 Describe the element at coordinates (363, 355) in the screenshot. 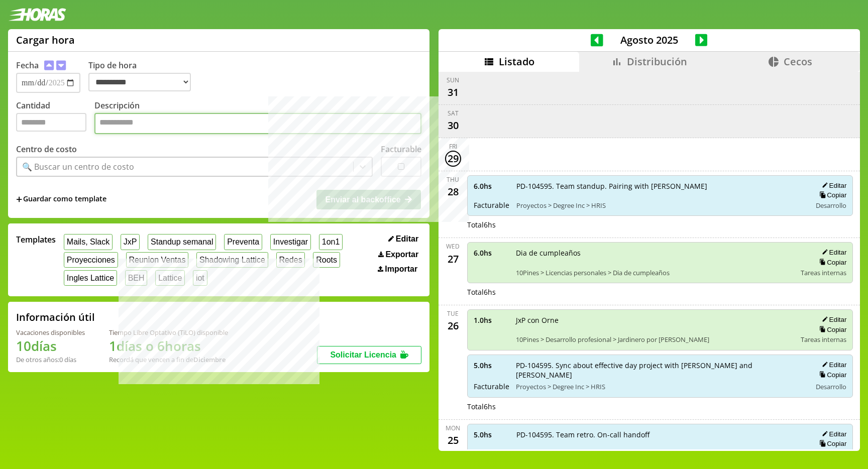

I see `span: Solicitar Licencia` at that location.